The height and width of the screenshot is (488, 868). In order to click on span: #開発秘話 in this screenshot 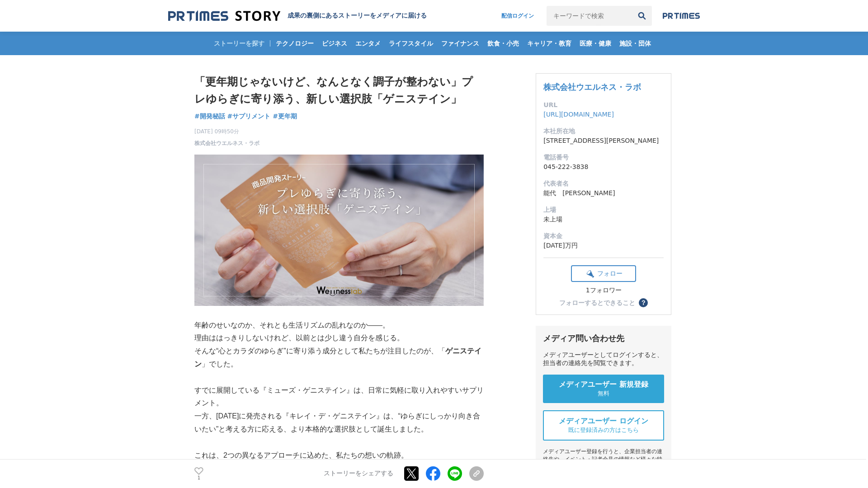, I will do `click(209, 116)`.